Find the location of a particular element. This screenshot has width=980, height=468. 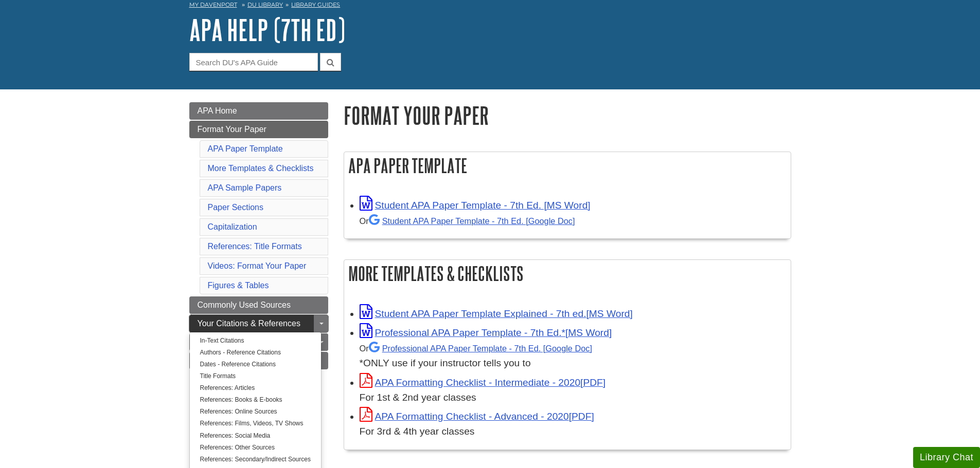

h1: Format Your Paper is located at coordinates (567, 115).